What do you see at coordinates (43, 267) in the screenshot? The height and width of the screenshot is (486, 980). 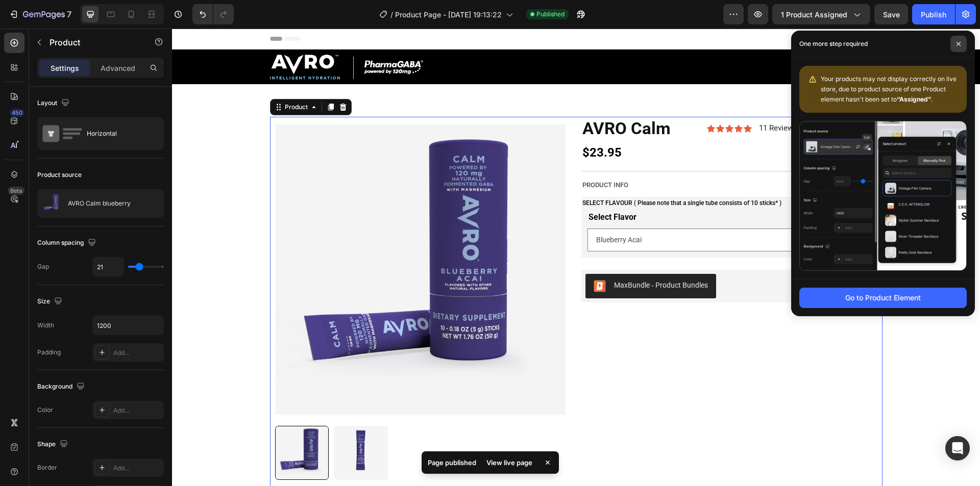 I see `div: Gap` at bounding box center [43, 267].